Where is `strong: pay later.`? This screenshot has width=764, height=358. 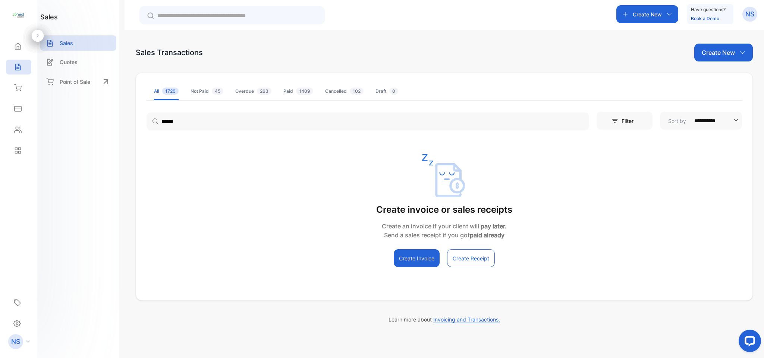
strong: pay later. is located at coordinates (494, 226).